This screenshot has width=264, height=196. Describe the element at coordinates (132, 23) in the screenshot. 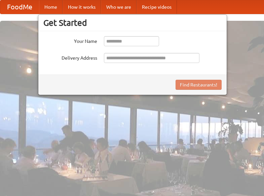

I see `h3: Get Started` at that location.